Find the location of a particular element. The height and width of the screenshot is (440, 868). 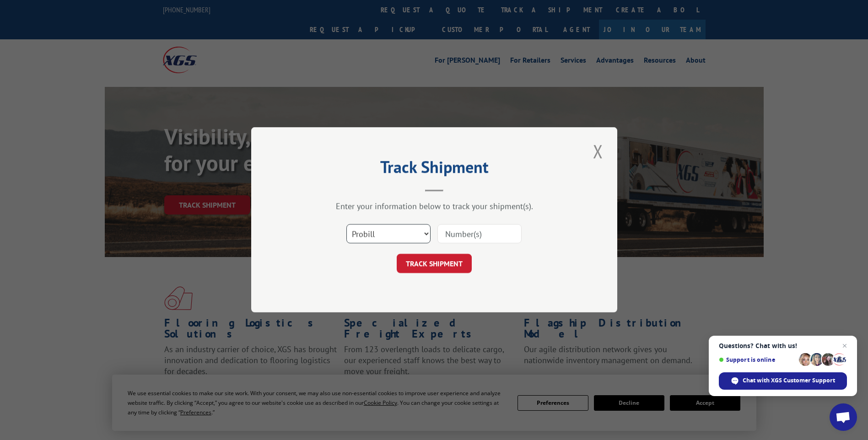

input: Number(s) is located at coordinates (479, 235).